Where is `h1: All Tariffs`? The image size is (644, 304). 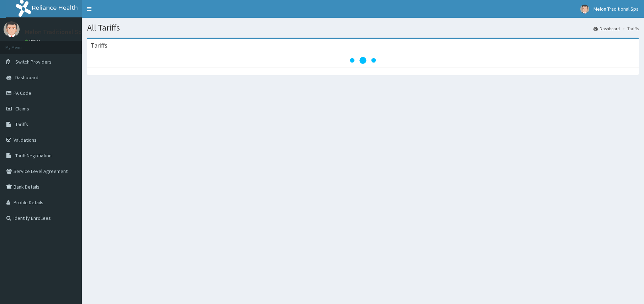
h1: All Tariffs is located at coordinates (363, 28).